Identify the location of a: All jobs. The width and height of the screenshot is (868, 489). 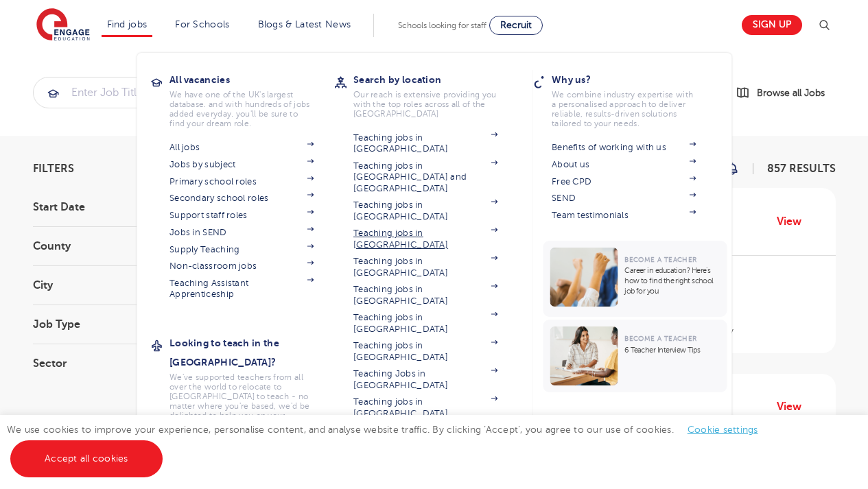
(242, 148).